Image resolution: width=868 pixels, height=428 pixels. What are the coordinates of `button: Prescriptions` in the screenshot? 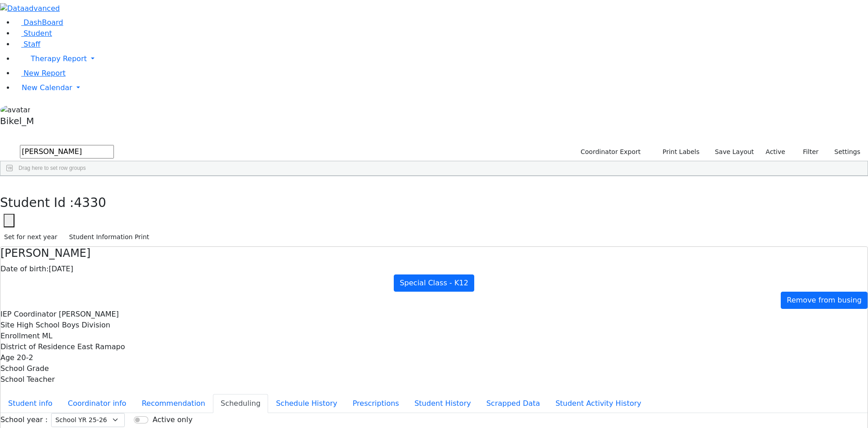 It's located at (376, 404).